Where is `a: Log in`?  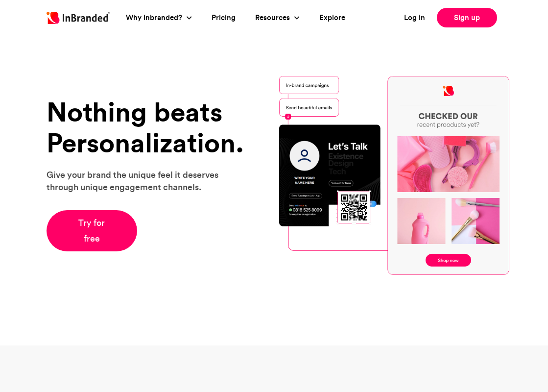
a: Log in is located at coordinates (414, 18).